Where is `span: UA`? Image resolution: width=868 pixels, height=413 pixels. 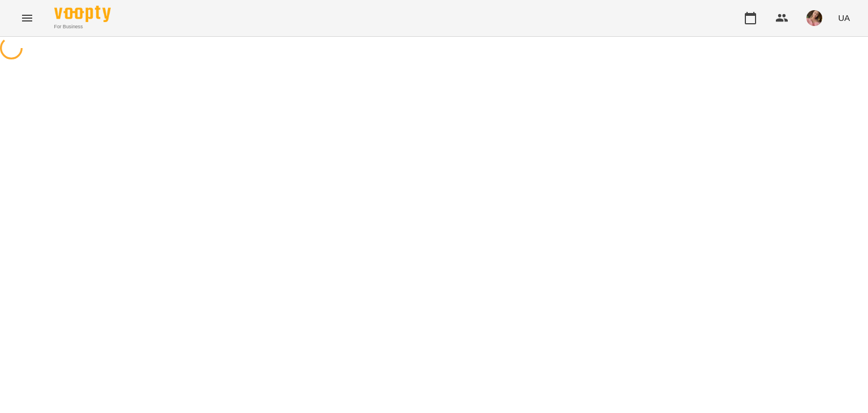 span: UA is located at coordinates (843, 17).